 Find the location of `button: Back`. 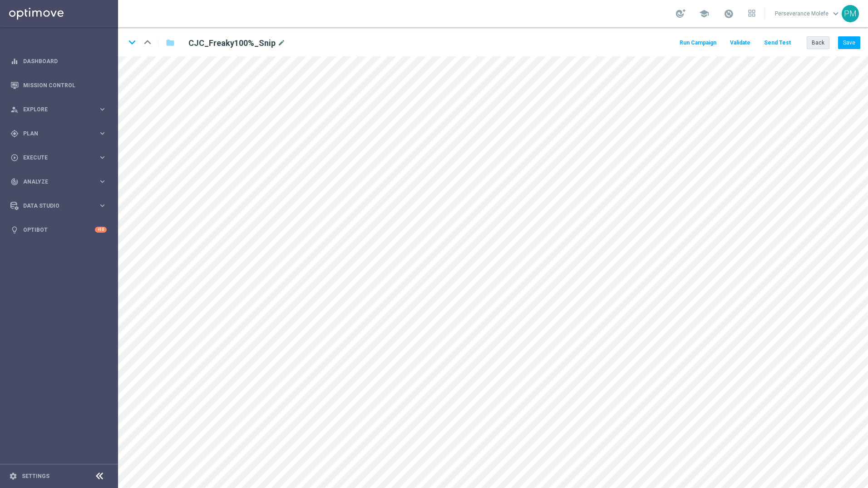

button: Back is located at coordinates (818, 43).